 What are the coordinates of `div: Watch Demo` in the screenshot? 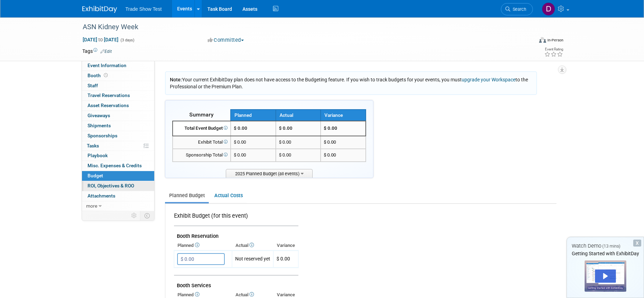 It's located at (605, 246).